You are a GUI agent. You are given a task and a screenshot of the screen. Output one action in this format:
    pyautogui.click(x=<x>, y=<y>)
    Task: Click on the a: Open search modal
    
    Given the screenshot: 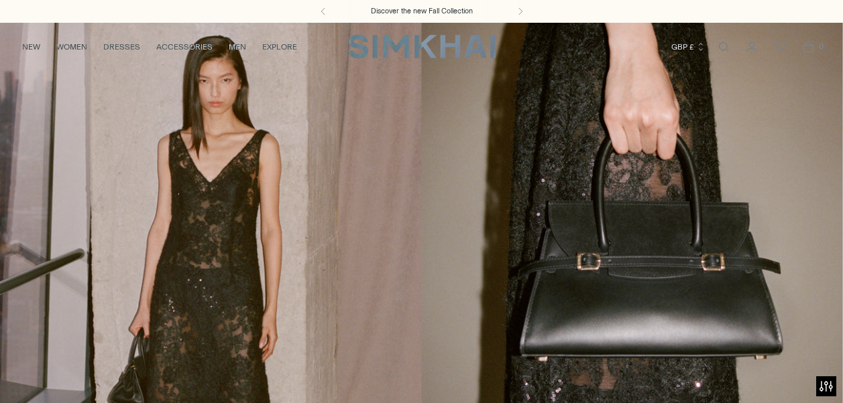 What is the action you would take?
    pyautogui.click(x=723, y=47)
    